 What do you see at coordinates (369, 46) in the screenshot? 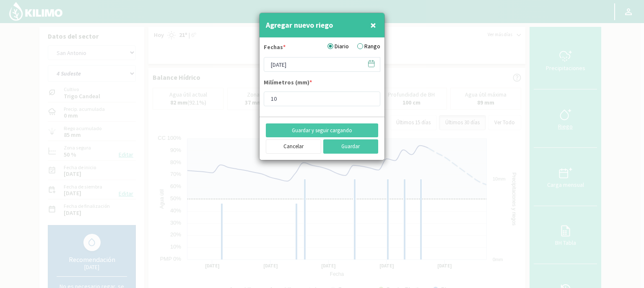
I see `label: Rango` at bounding box center [369, 46].